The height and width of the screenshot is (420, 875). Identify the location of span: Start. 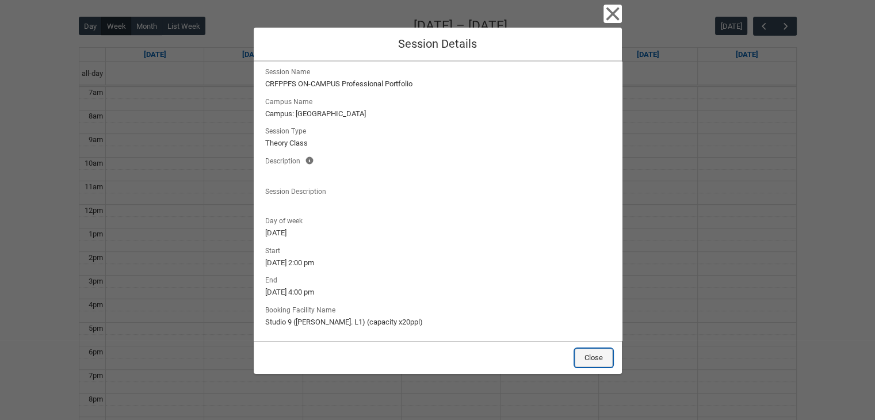
(275, 250).